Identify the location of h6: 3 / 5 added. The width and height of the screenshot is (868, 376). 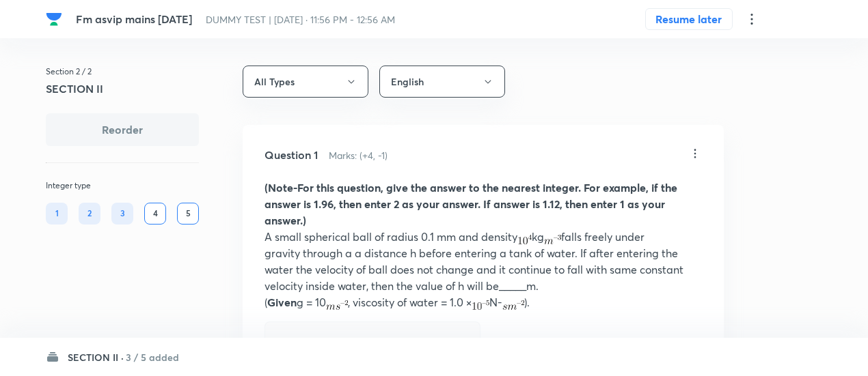
(152, 357).